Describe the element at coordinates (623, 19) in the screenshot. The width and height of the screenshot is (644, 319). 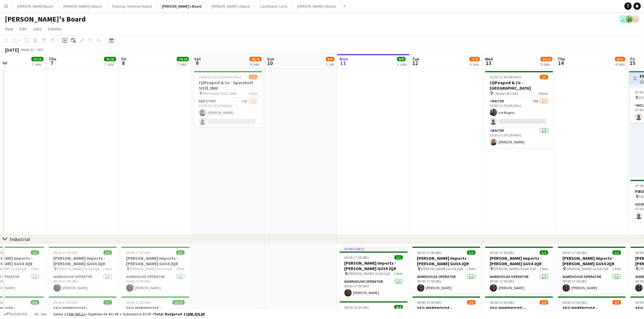
I see `app-user-avatar: Kathryn Davies` at that location.